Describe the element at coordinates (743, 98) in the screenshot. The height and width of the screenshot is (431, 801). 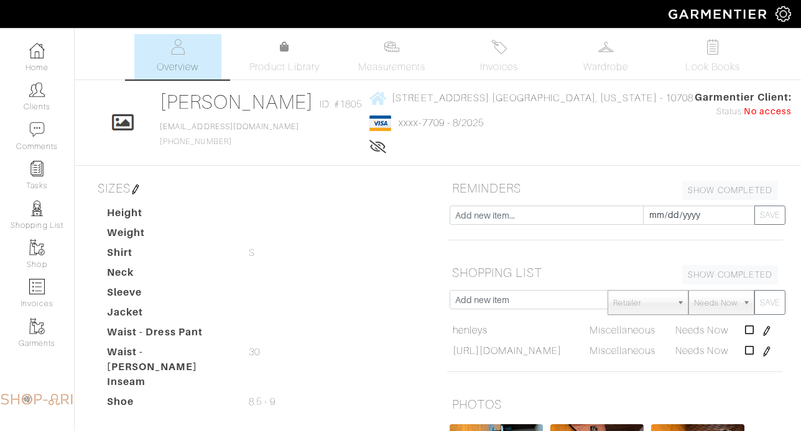
I see `span: Garmentier Client:` at that location.